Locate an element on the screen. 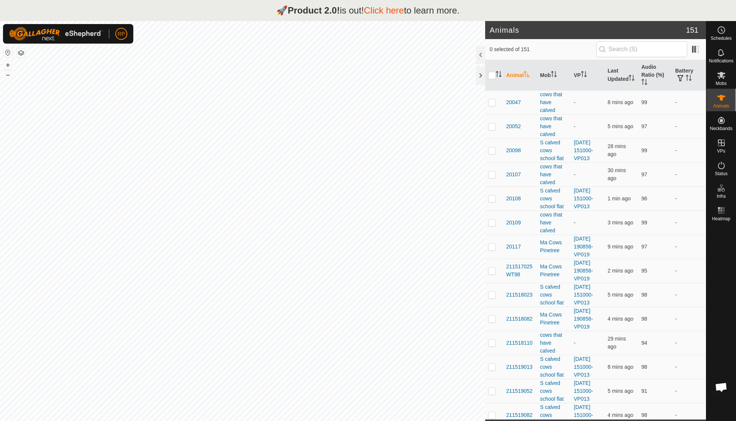 This screenshot has width=736, height=421. span: 20117 is located at coordinates (514, 246).